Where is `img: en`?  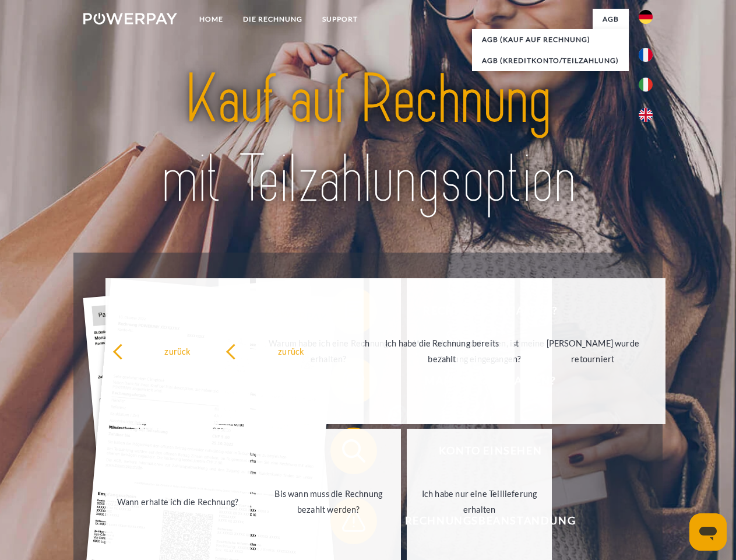 img: en is located at coordinates (646, 115).